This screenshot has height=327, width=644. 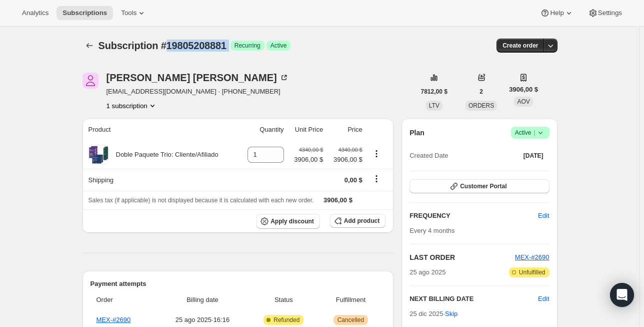 I want to click on button: MEX-#2690, so click(x=532, y=258).